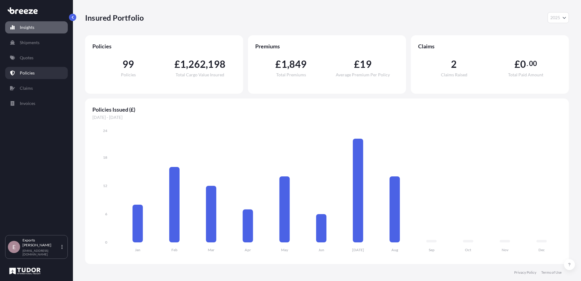  What do you see at coordinates (26, 88) in the screenshot?
I see `p: Claims` at bounding box center [26, 88].